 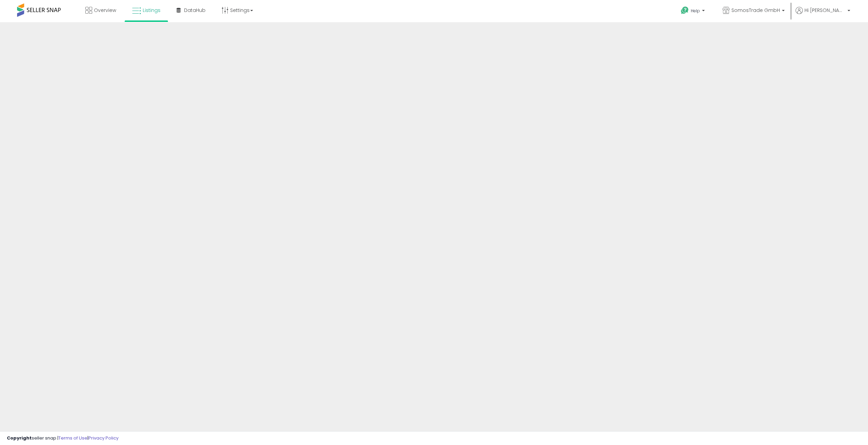 I want to click on span: Listings, so click(x=151, y=11).